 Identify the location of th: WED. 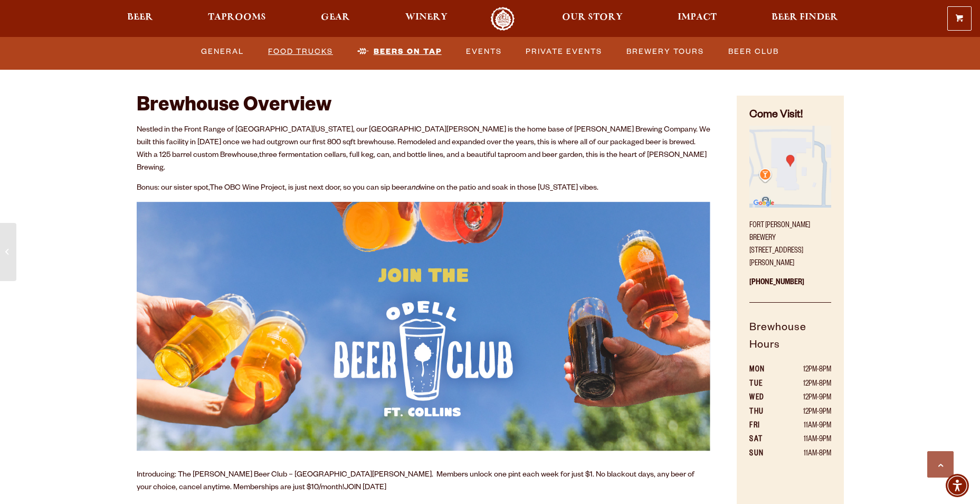
(764, 399).